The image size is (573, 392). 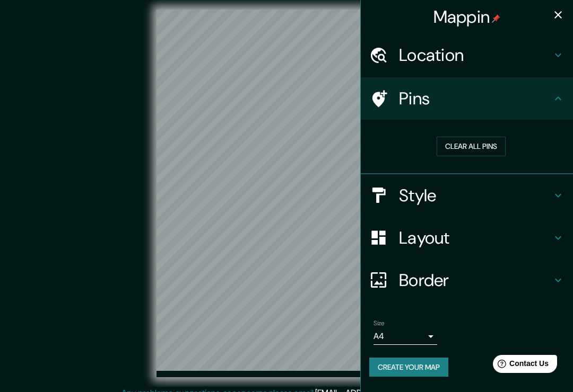 What do you see at coordinates (475, 280) in the screenshot?
I see `h4: Border` at bounding box center [475, 280].